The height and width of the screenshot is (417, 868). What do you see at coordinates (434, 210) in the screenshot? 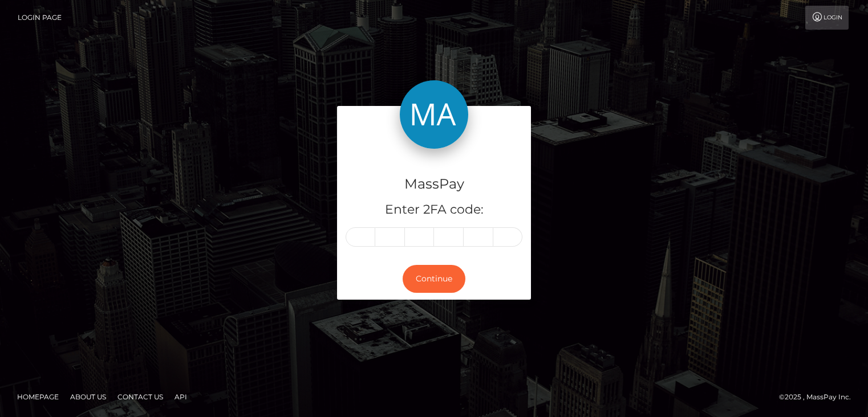
I see `h5: Enter 2FA code:` at bounding box center [434, 210].